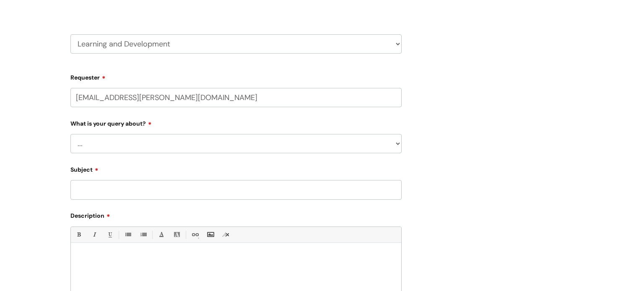 This screenshot has height=291, width=644. Describe the element at coordinates (94, 234) in the screenshot. I see `a: Italic (Ctrl-I)` at that location.